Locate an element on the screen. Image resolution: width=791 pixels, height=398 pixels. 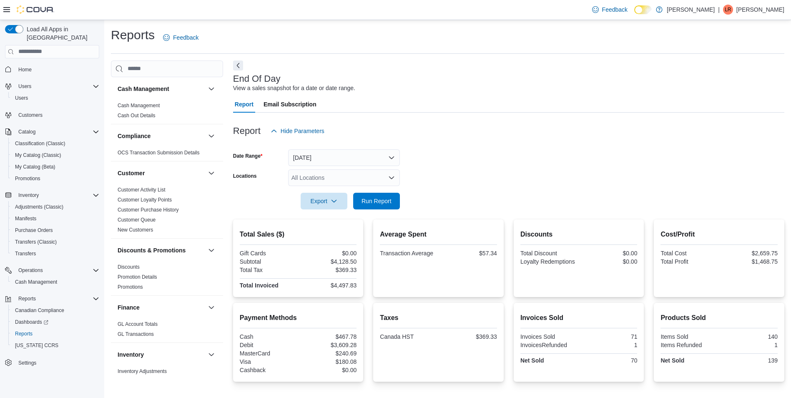
span: Customer Loyalty Points is located at coordinates (145, 200).